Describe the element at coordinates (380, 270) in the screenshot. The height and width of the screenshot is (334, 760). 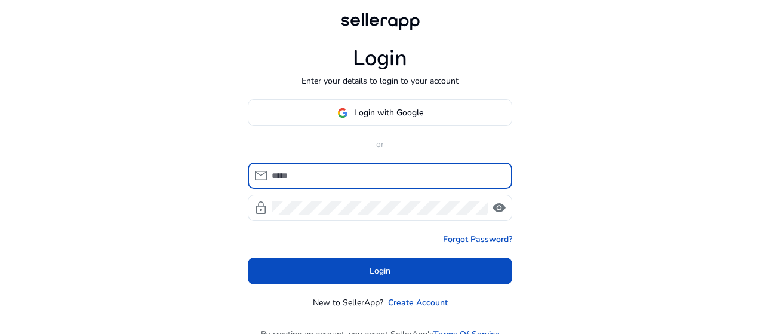
I see `span: Login` at that location.